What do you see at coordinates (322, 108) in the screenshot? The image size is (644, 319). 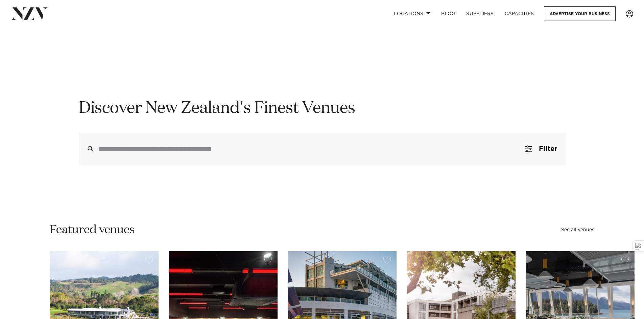 I see `h1: Discover New Zealand's Finest Venues` at bounding box center [322, 108].